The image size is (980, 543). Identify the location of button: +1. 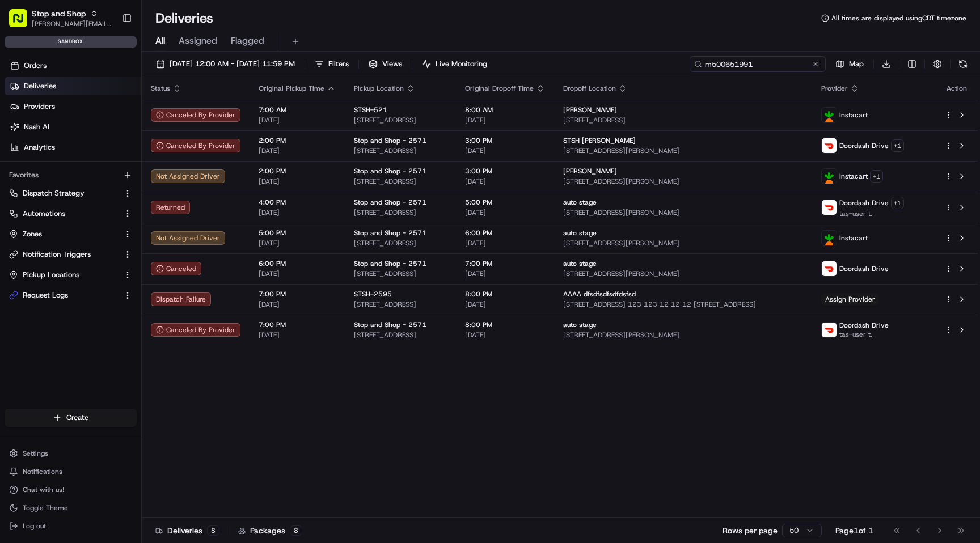
(897, 203).